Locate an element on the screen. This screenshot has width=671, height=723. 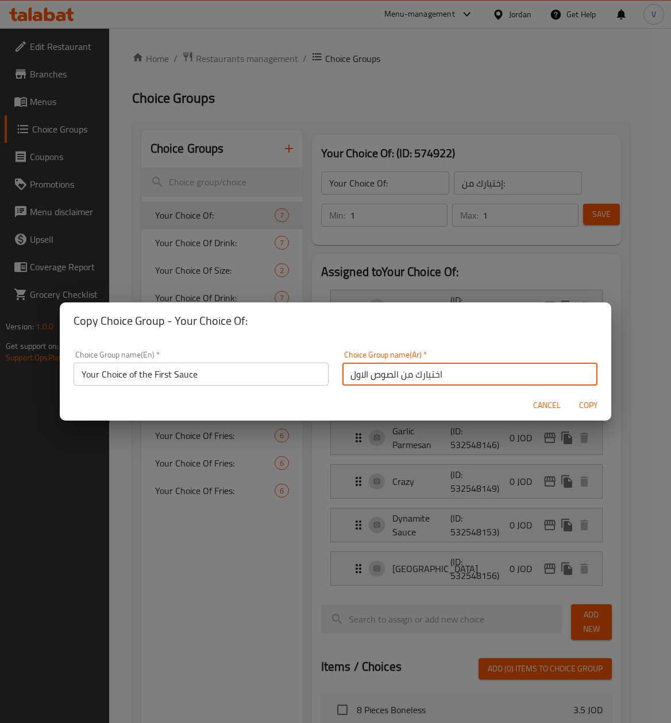
input: Please enter Choice Group name(ar) is located at coordinates (470, 374).